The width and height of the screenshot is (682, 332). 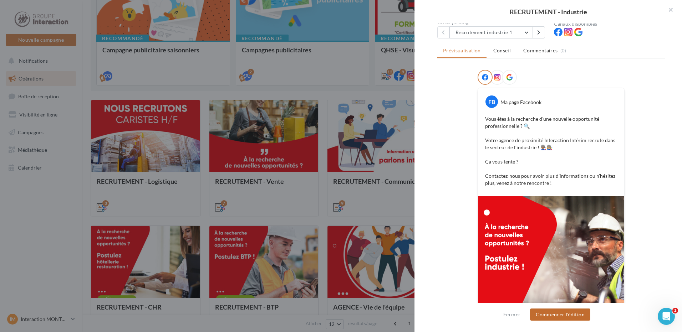 What do you see at coordinates (548, 12) in the screenshot?
I see `div: RECRUTEMENT - Industrie` at bounding box center [548, 12].